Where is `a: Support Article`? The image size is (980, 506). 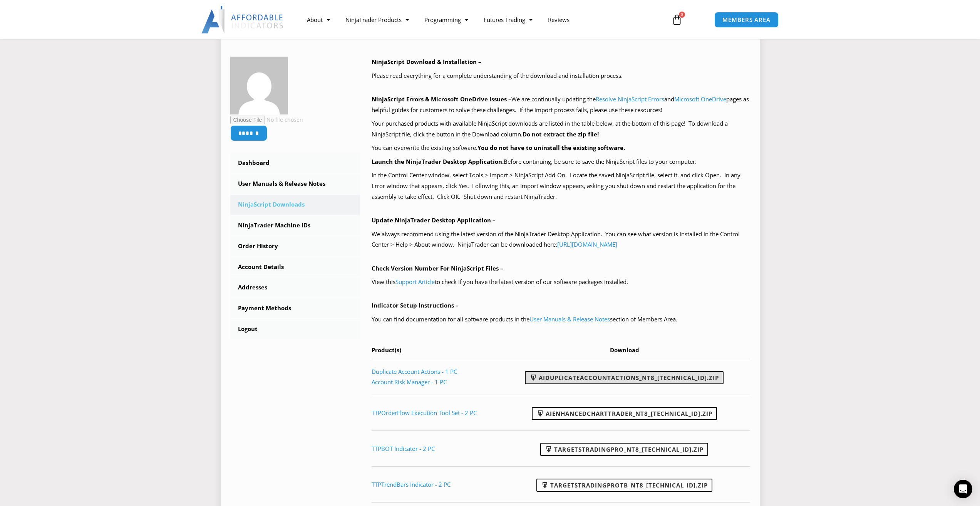
a: Support Article is located at coordinates (415, 282).